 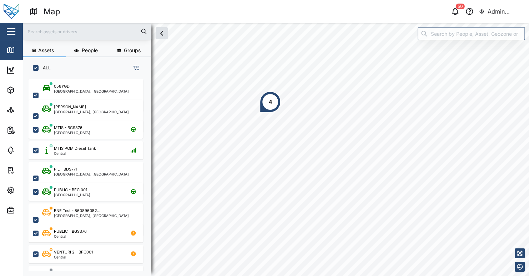 What do you see at coordinates (132, 50) in the screenshot?
I see `span: Groups` at bounding box center [132, 50].